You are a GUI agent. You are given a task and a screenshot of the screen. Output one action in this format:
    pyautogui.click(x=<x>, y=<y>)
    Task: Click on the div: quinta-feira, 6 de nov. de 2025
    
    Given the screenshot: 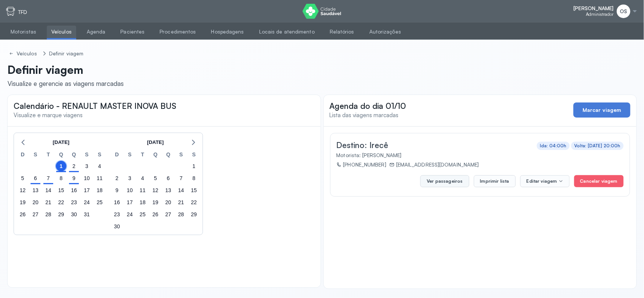 What is the action you would take?
    pyautogui.click(x=168, y=178)
    